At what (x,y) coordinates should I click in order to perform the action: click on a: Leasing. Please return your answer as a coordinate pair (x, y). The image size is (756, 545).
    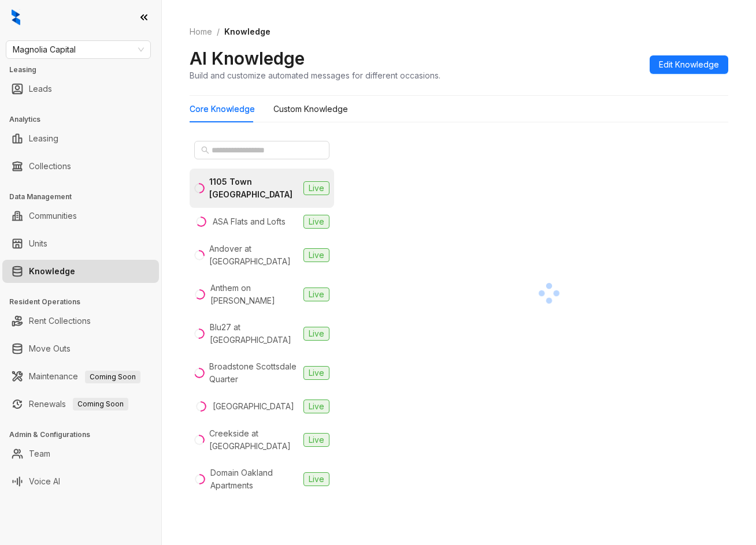
    Looking at the image, I should click on (43, 139).